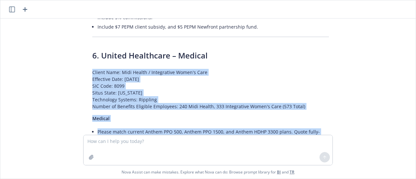  I want to click on li: Include $7 PEPM client subsidy, and $5 PEPM Newfront partnership fund., so click(213, 27).